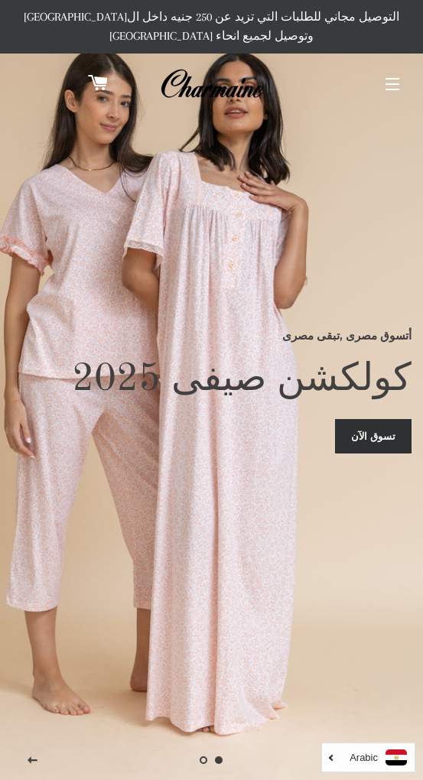 Image resolution: width=423 pixels, height=780 pixels. What do you see at coordinates (391, 761) in the screenshot?
I see `button: الصفحه التالية` at bounding box center [391, 761].